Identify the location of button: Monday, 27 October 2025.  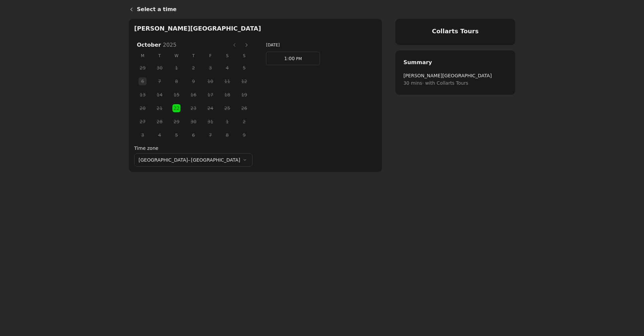
(143, 121).